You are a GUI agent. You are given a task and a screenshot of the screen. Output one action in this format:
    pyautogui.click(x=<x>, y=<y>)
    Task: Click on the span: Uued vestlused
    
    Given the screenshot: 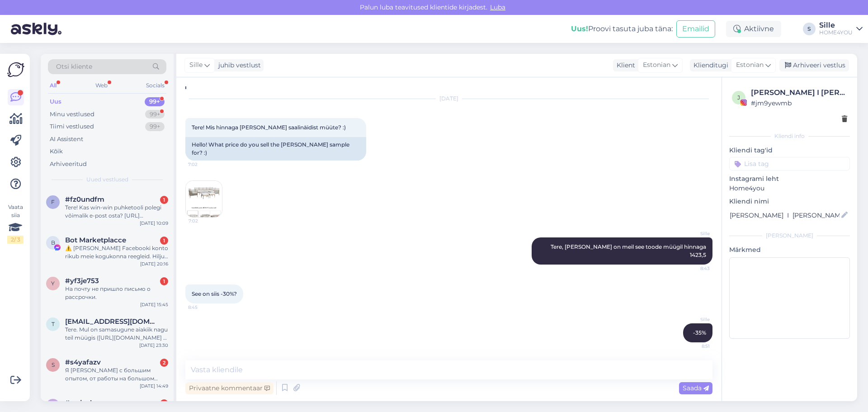 What is the action you would take?
    pyautogui.click(x=107, y=179)
    